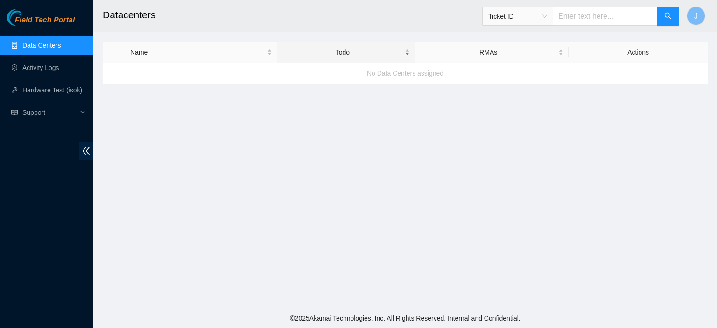 The image size is (717, 328). What do you see at coordinates (27, 17) in the screenshot?
I see `img: Akamai Technologies` at bounding box center [27, 17].